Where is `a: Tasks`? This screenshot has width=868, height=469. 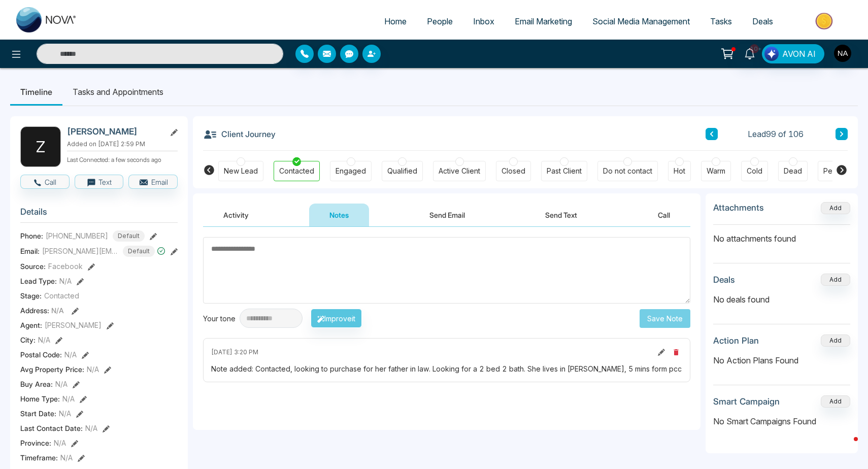
a: Tasks is located at coordinates (721, 21).